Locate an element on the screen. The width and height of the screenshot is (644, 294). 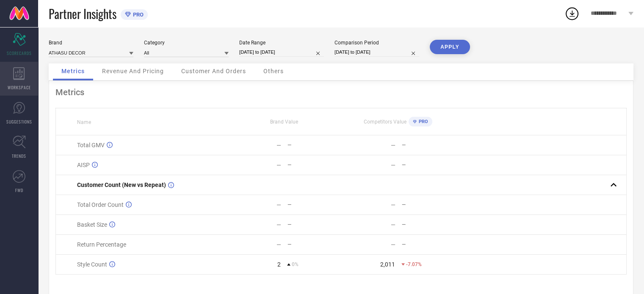
span: 0% is located at coordinates (295, 265).